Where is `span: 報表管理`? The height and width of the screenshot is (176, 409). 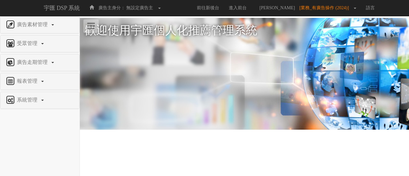 span: 報表管理 is located at coordinates (28, 81).